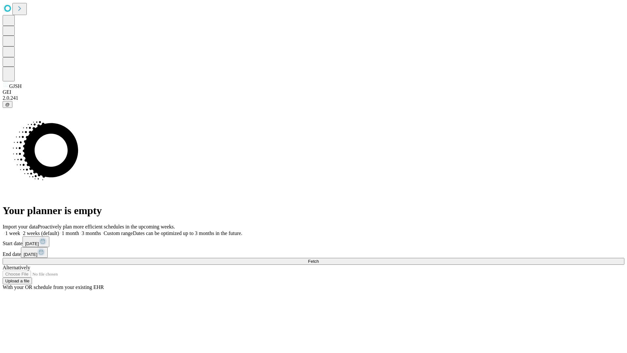  What do you see at coordinates (53, 287) in the screenshot?
I see `span: With your OR schedule from your existing EHR` at bounding box center [53, 287].